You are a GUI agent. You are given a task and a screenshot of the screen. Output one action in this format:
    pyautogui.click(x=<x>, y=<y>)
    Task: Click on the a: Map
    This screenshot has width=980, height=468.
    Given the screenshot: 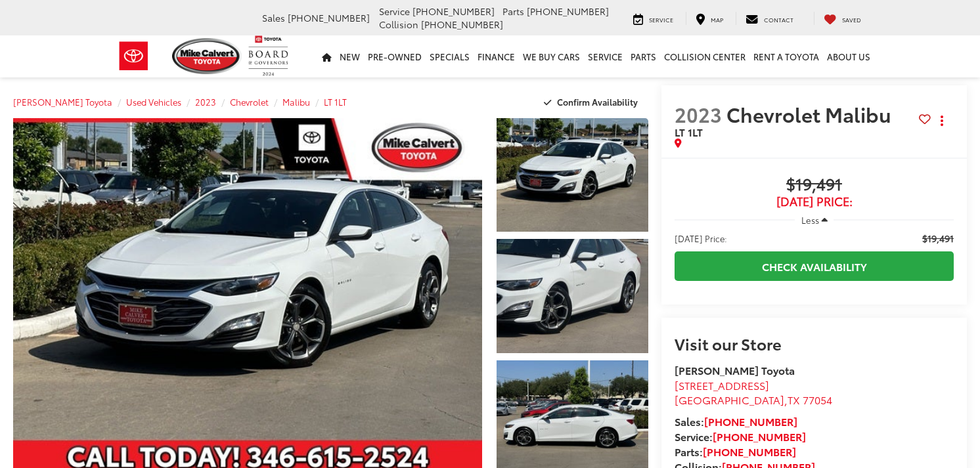 What is the action you would take?
    pyautogui.click(x=709, y=19)
    